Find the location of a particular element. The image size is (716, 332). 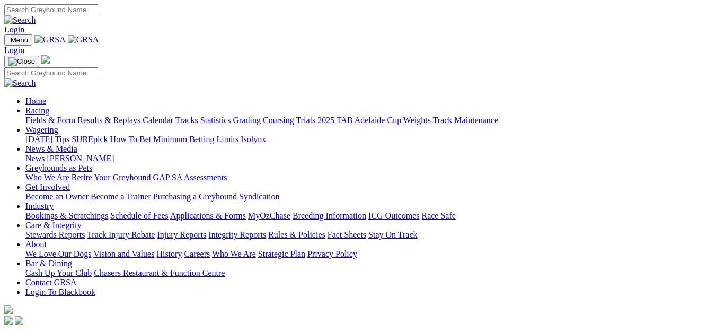

a: Syndication is located at coordinates (259, 196).